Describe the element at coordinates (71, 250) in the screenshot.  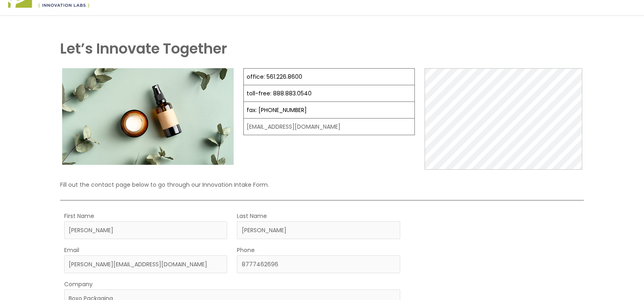
I see `label: Email` at that location.